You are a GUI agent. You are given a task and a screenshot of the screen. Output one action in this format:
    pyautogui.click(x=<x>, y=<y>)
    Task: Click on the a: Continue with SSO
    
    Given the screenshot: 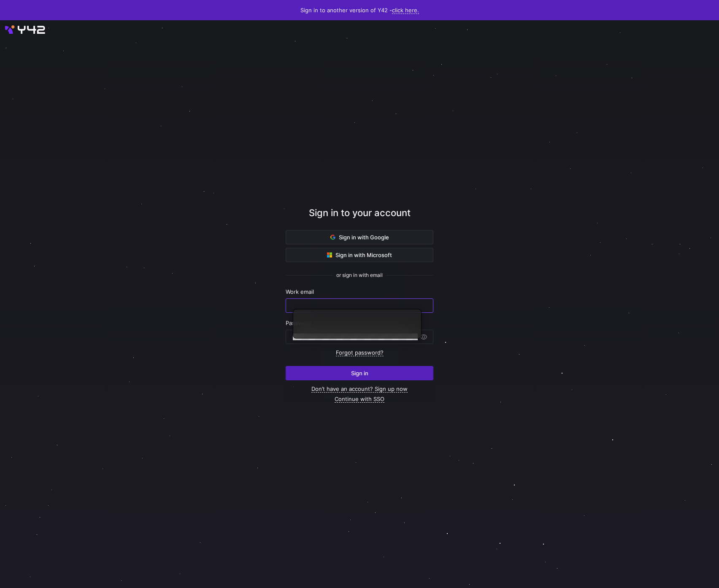 What is the action you would take?
    pyautogui.click(x=360, y=399)
    